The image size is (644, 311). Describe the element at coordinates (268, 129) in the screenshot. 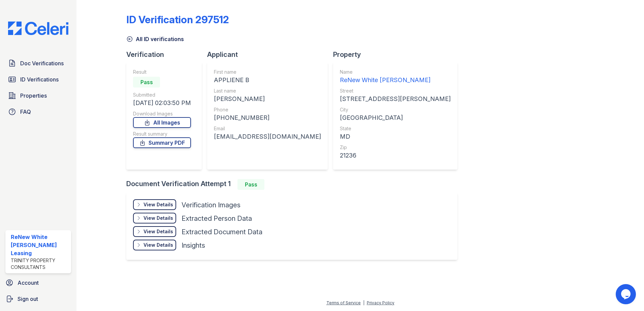

I see `div: Email` at that location.